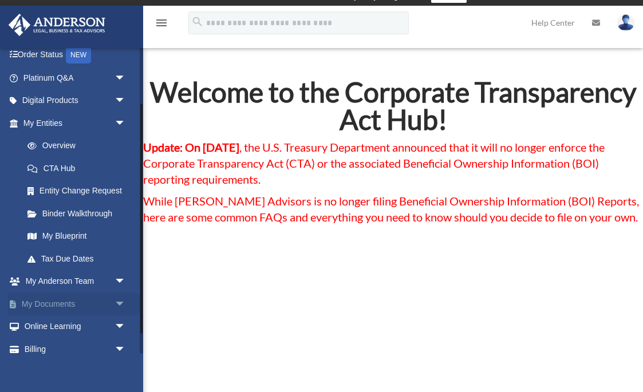 This screenshot has height=392, width=643. Describe the element at coordinates (80, 259) in the screenshot. I see `a: Tax Due Dates` at that location.